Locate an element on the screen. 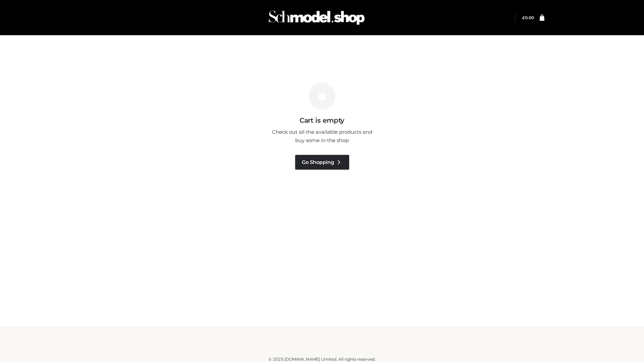 The height and width of the screenshot is (362, 644). a: £0.00 is located at coordinates (528, 17).